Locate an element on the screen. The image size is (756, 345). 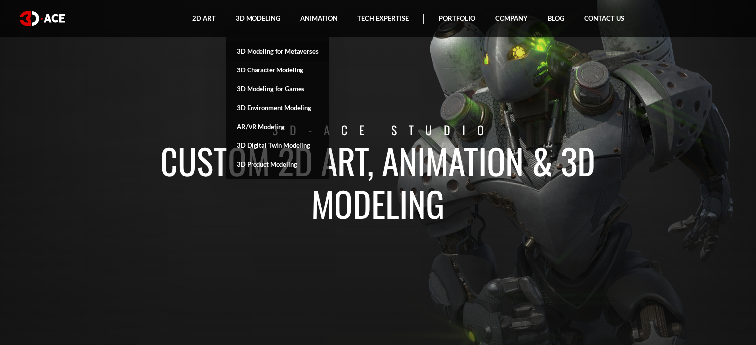
a: 3D Digital Twin Modeling is located at coordinates (277, 146).